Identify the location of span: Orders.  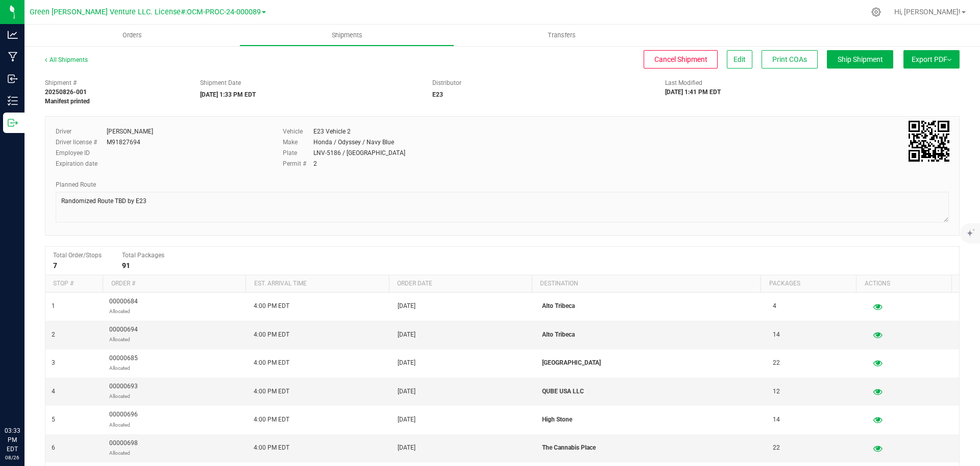
(132, 35).